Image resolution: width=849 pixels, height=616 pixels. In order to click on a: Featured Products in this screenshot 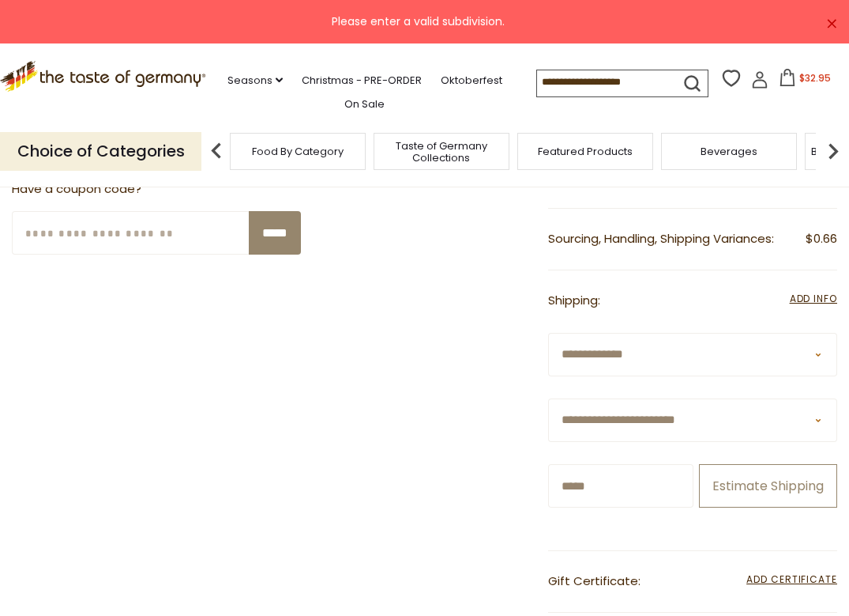, I will do `click(585, 151)`.